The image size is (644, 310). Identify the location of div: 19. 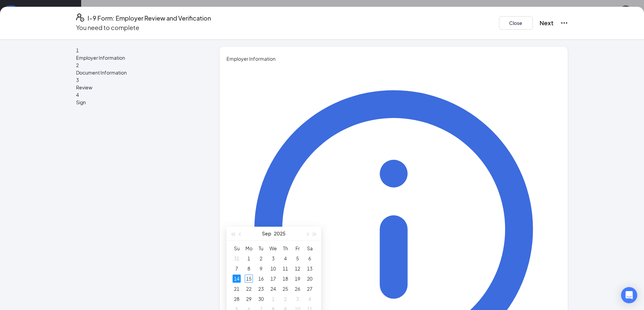
(298, 279).